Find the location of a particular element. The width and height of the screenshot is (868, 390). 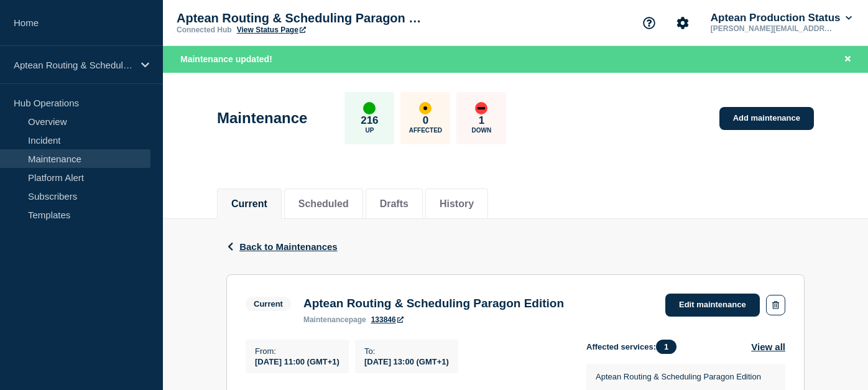

button: History is located at coordinates (456, 204).